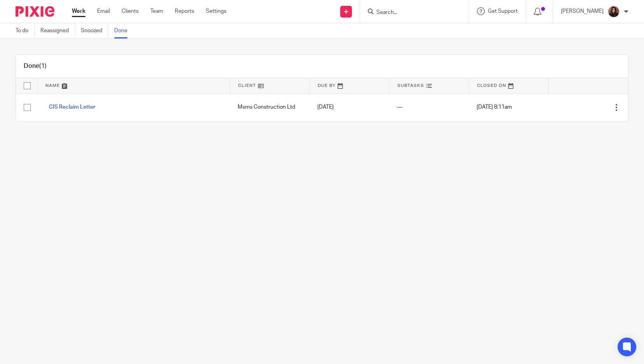  What do you see at coordinates (185, 11) in the screenshot?
I see `a: Reports` at bounding box center [185, 11].